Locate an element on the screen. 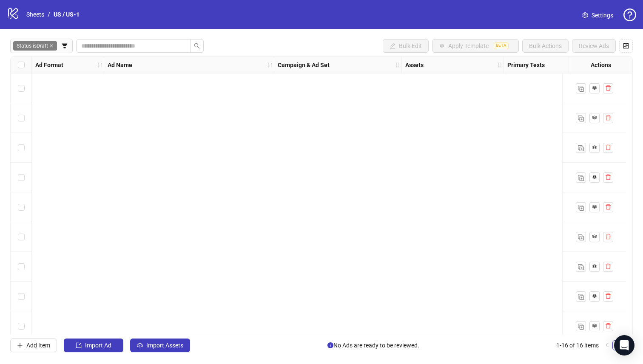 Image resolution: width=643 pixels, height=364 pixels. button: Bulk Actions is located at coordinates (545, 46).